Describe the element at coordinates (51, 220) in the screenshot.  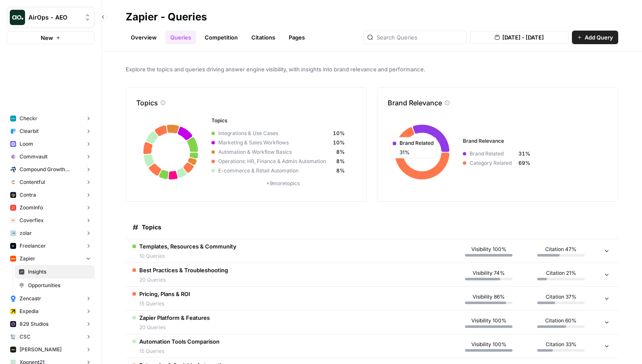
I see `button: Coverflex` at that location.